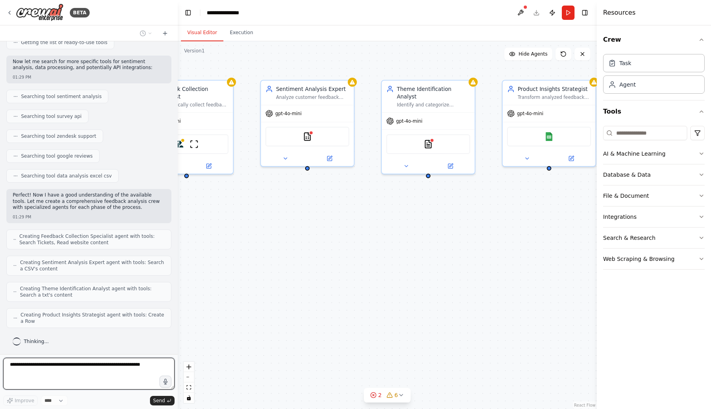 Image resolution: width=711 pixels, height=409 pixels. Describe the element at coordinates (92, 265) in the screenshot. I see `span: Creating Sentiment Analysis Expert agent with tools: Search a CSV's content` at that location.